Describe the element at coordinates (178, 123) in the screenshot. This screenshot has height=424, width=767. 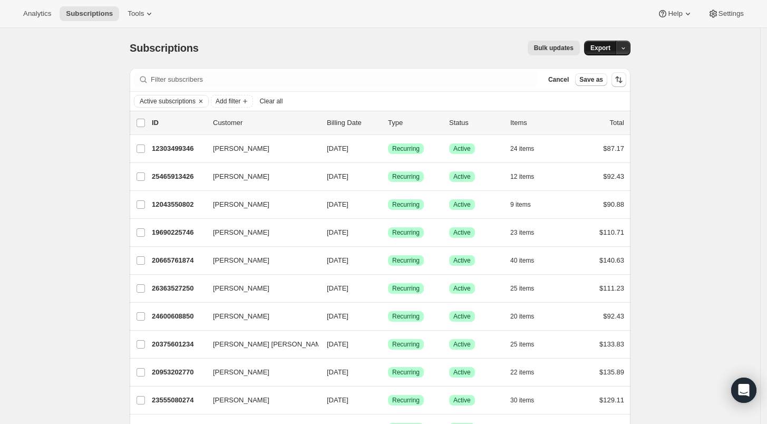
I see `p: ID` at that location.